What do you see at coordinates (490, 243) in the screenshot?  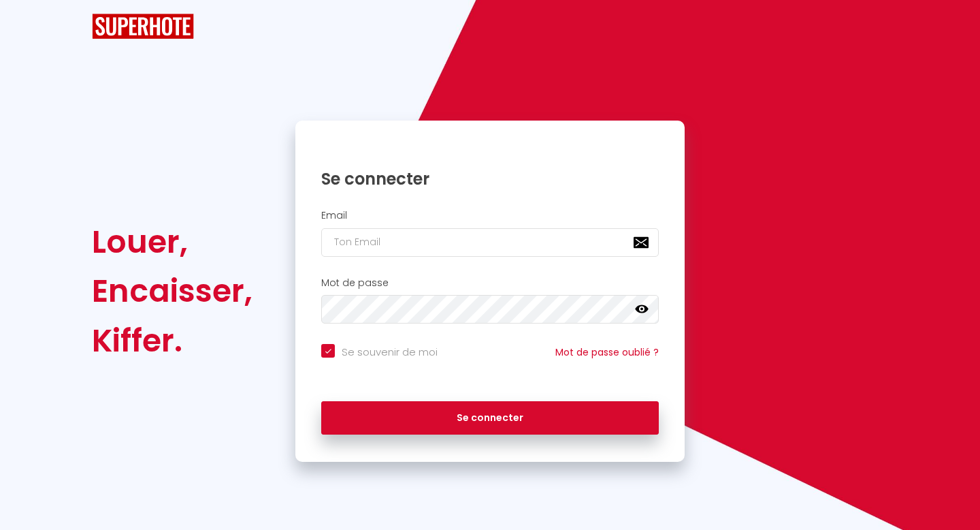 I see `input: Ton Email` at bounding box center [490, 243].